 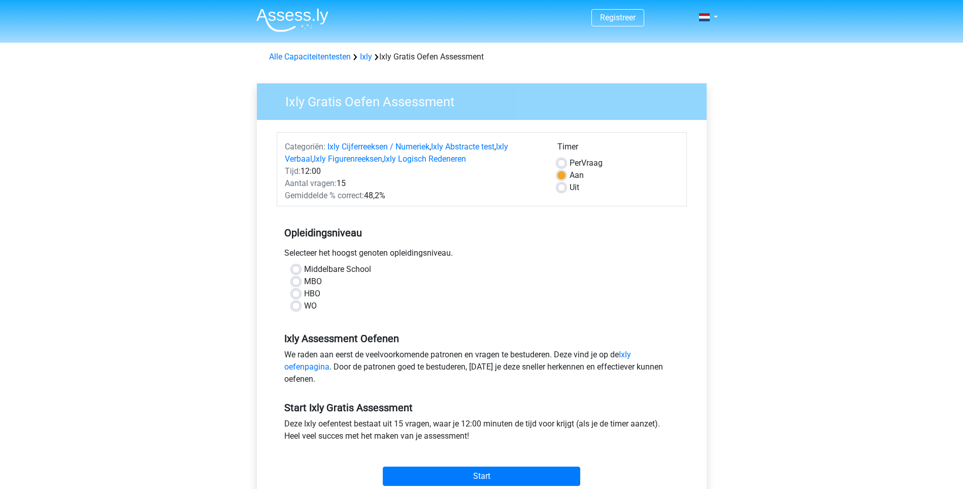 What do you see at coordinates (575, 163) in the screenshot?
I see `span: Per` at bounding box center [575, 163].